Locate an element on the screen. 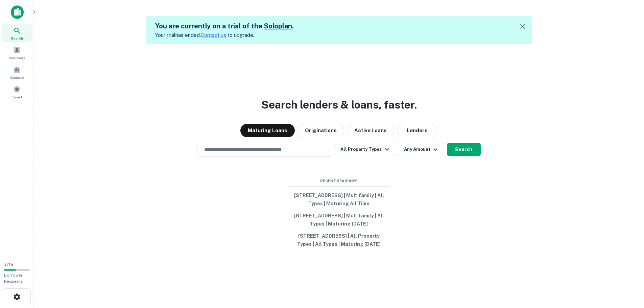 The width and height of the screenshot is (644, 308). div: Contacts is located at coordinates (17, 72).